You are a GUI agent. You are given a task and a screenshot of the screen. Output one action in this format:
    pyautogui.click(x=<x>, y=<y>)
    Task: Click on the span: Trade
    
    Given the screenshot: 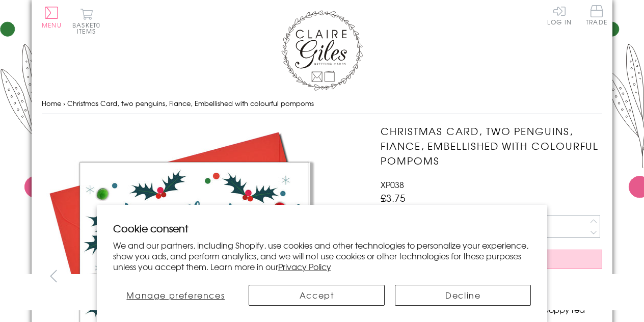 What is the action you would take?
    pyautogui.click(x=597, y=15)
    